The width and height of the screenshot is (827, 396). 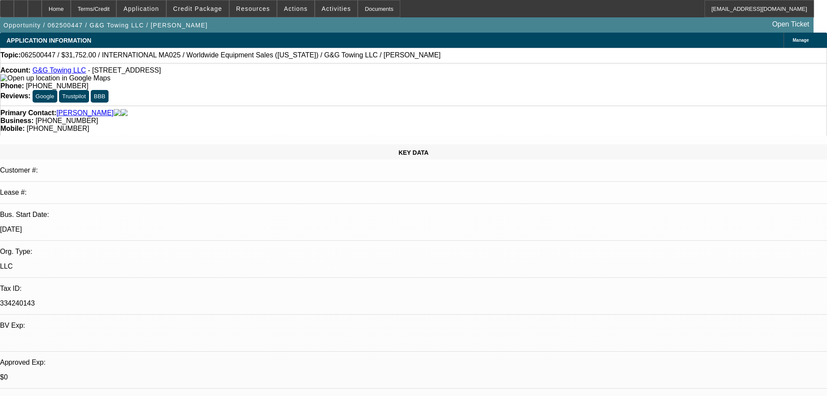 I want to click on strong: Reviews:, so click(x=15, y=96).